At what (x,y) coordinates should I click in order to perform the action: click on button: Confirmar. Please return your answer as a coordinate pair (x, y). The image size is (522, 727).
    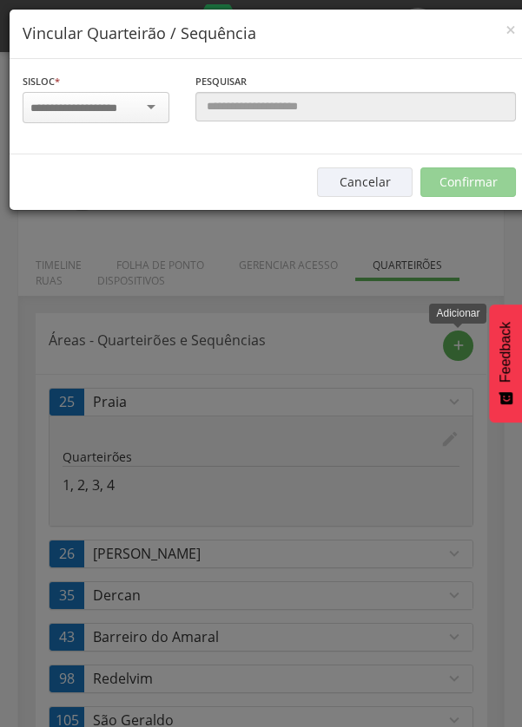
    Looking at the image, I should click on (468, 182).